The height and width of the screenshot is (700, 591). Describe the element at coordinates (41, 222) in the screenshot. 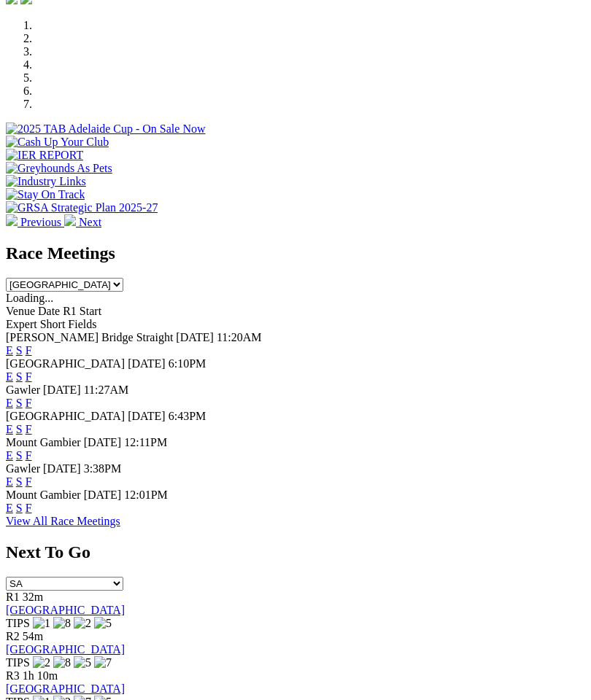

I see `span: Previous` at that location.